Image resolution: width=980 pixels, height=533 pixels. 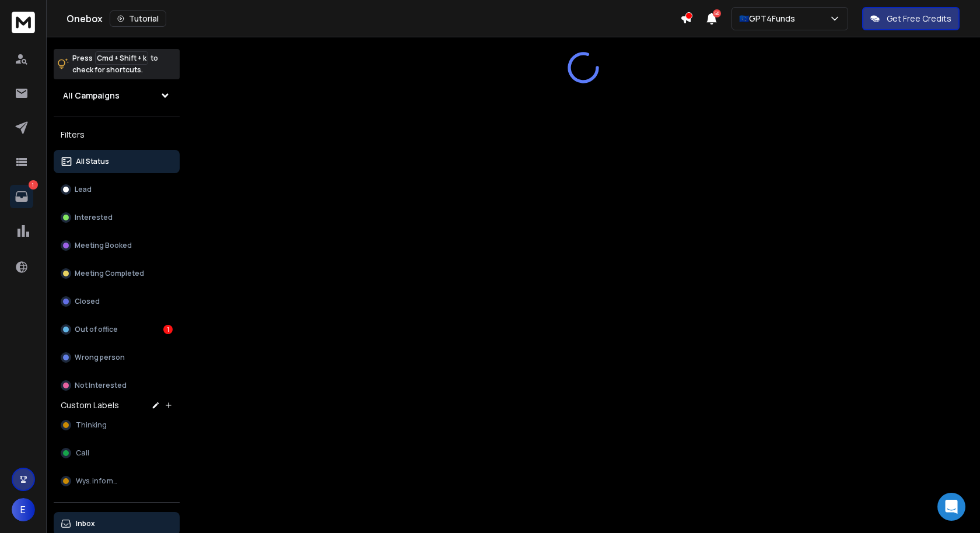 What do you see at coordinates (117, 481) in the screenshot?
I see `button: Wys. info mail` at bounding box center [117, 481].